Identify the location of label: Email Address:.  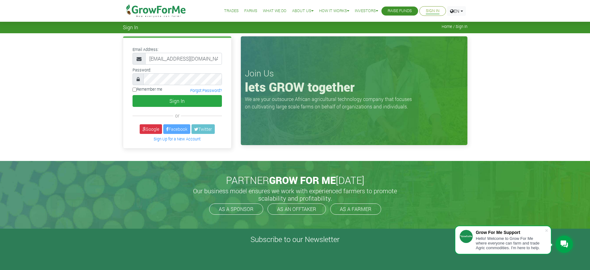
(146, 49).